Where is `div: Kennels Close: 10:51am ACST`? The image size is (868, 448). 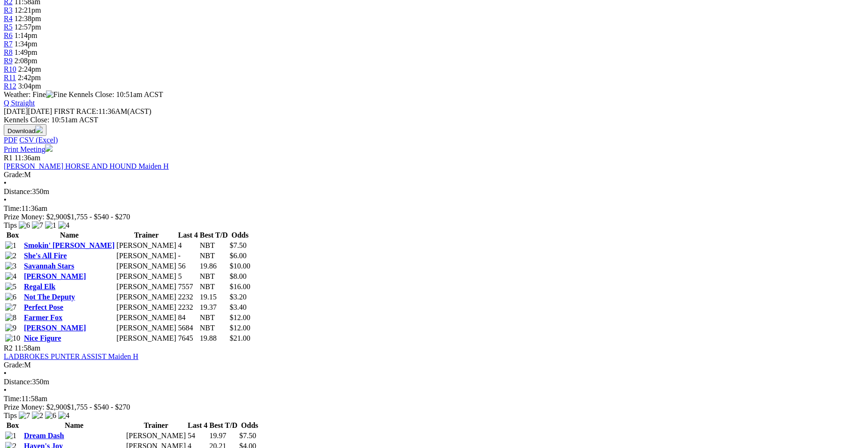
div: Kennels Close: 10:51am ACST is located at coordinates (434, 120).